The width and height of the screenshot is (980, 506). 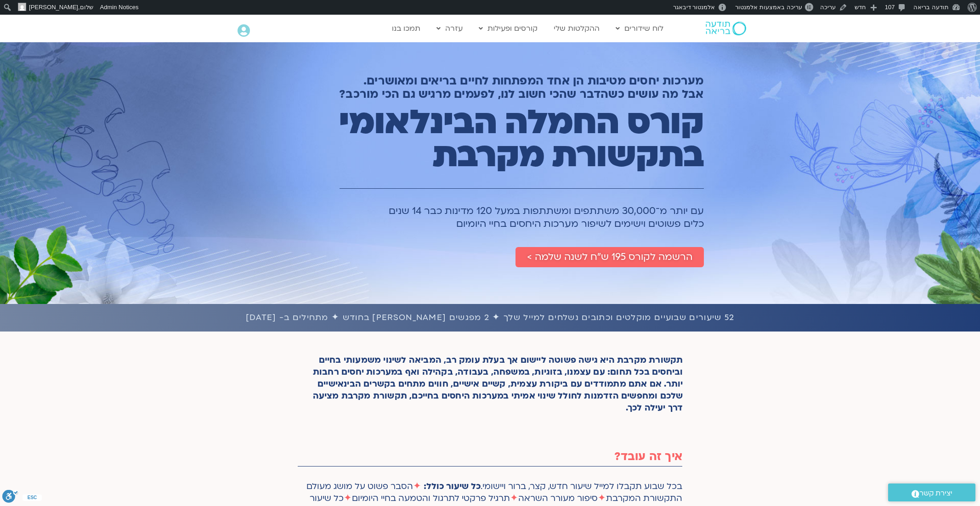 I want to click on img: תודעה בריאה, so click(x=726, y=29).